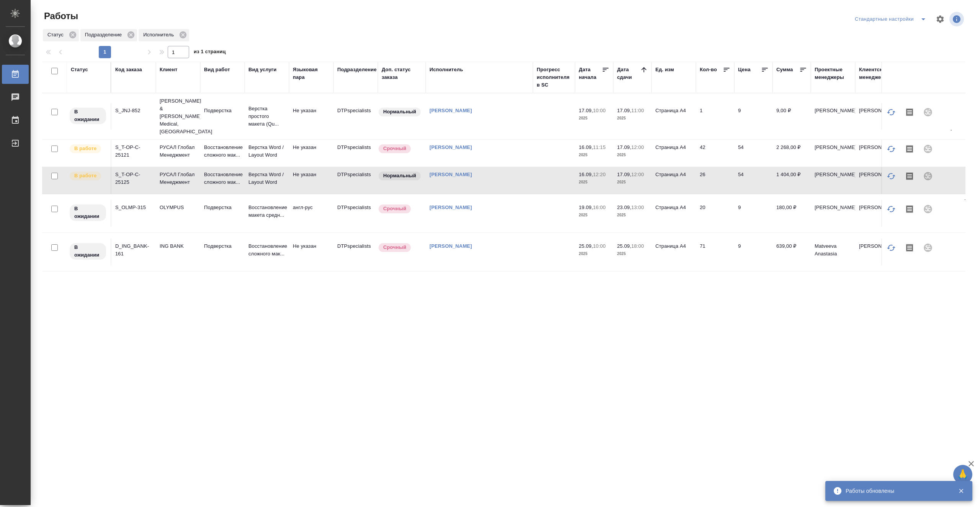 This screenshot has width=980, height=507. Describe the element at coordinates (784, 69) in the screenshot. I see `div: Сумма` at that location.